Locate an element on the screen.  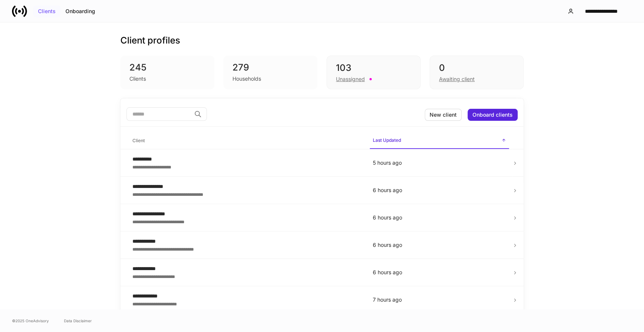
button: Onboard clients is located at coordinates (492, 115).